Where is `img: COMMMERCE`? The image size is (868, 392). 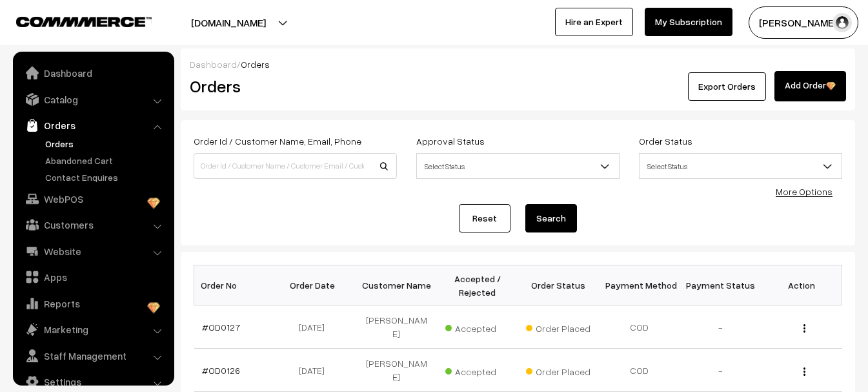
img: COMMMERCE is located at coordinates (84, 21).